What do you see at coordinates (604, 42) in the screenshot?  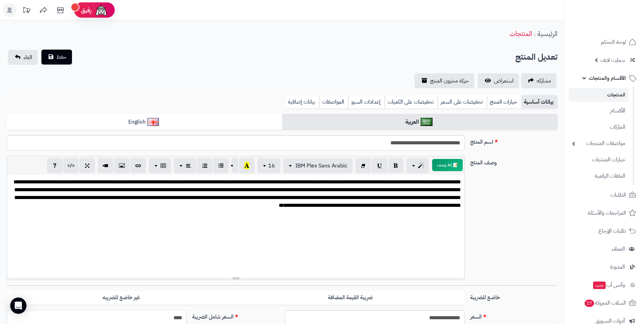 I see `a: لوحة التحكم` at bounding box center [604, 42].